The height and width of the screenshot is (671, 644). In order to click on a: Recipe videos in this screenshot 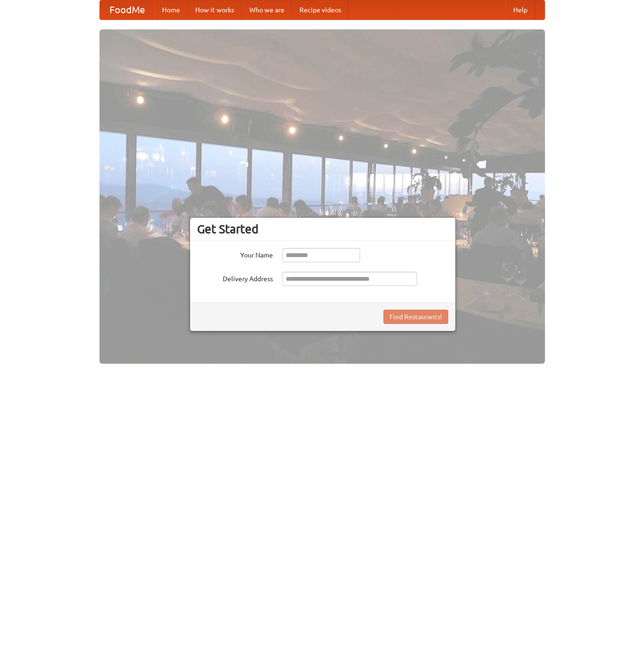, I will do `click(320, 10)`.